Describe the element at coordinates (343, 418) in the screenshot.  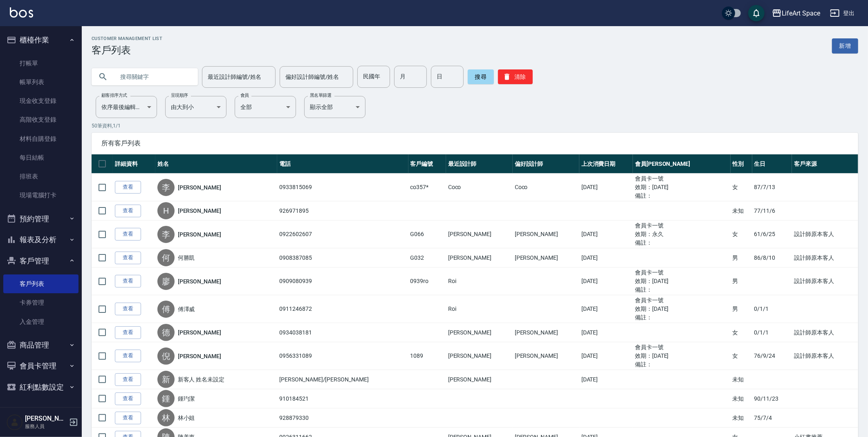
I see `td: 928879330` at that location.